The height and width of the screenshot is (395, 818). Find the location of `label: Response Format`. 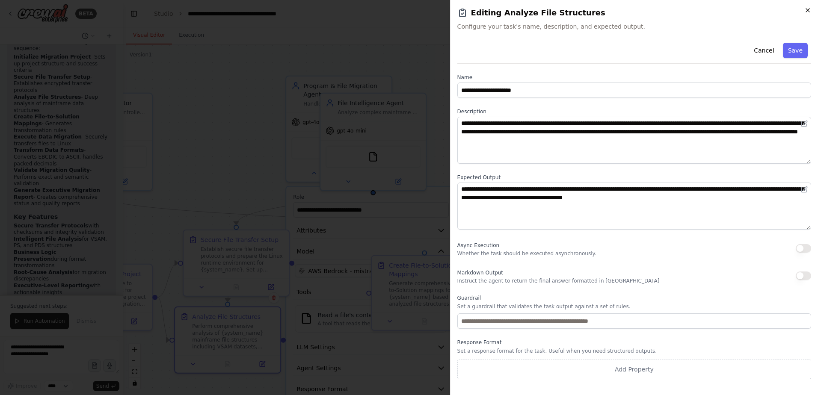

label: Response Format is located at coordinates (634, 343).